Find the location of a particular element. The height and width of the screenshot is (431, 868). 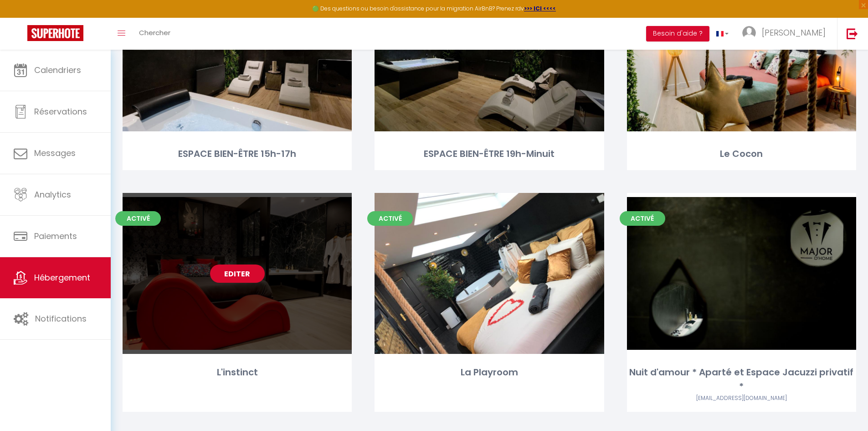

a: Editer is located at coordinates (237, 274).